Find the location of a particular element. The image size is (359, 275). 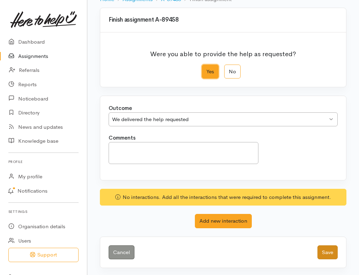

h6: Profile is located at coordinates (43, 162).